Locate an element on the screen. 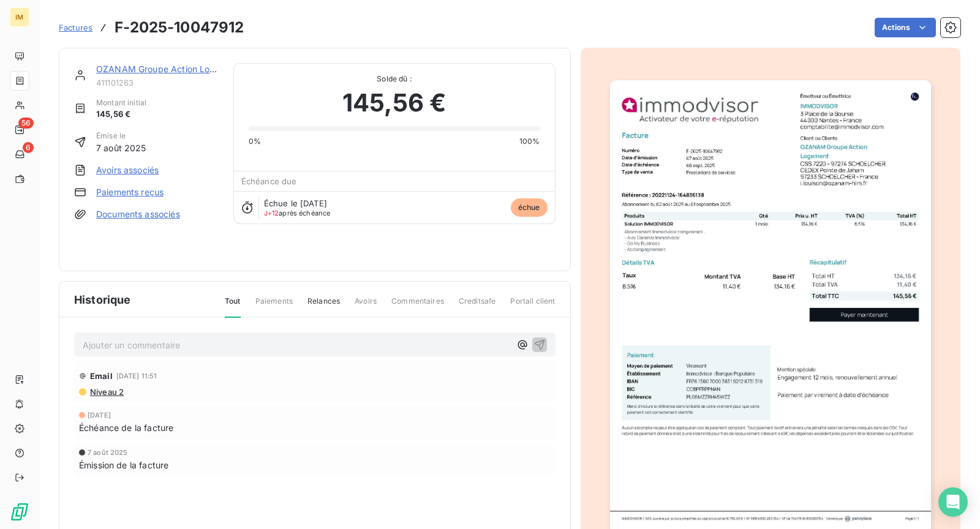  button: Actions is located at coordinates (905, 28).